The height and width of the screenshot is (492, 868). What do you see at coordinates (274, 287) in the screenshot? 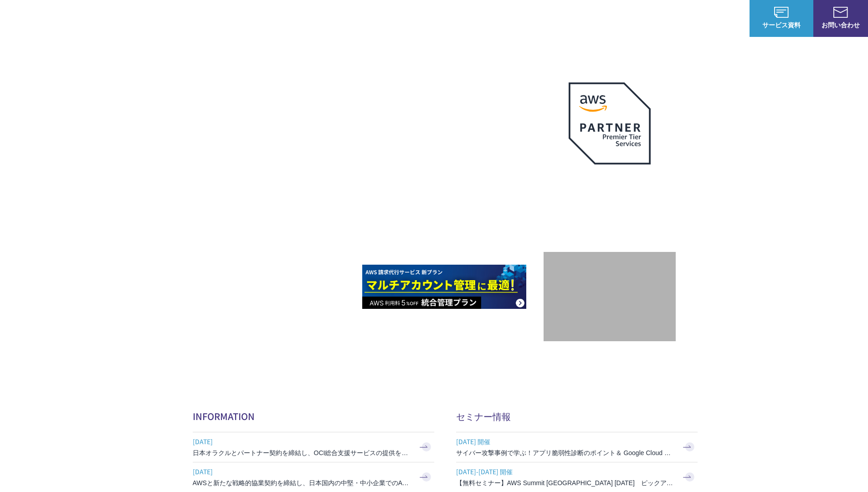
I see `a: AWSとの戦略的協業契約 締結` at bounding box center [274, 287].